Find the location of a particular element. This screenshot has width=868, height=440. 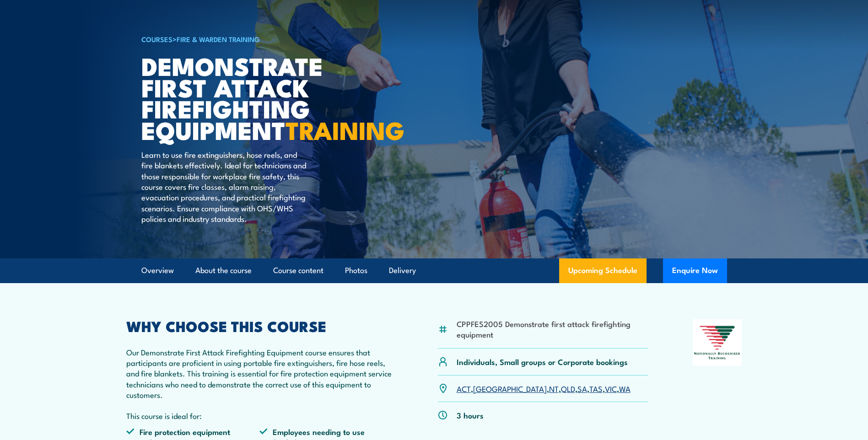

a: NT is located at coordinates (554, 388).